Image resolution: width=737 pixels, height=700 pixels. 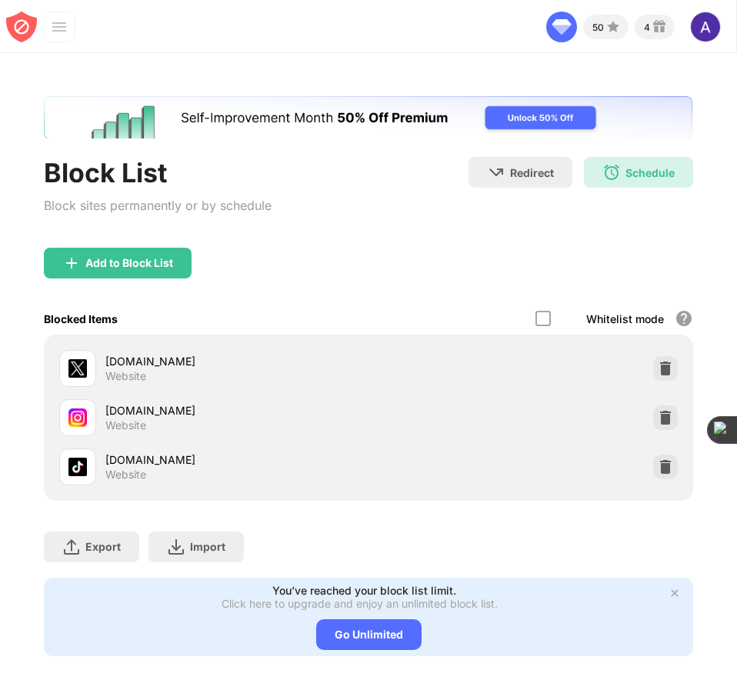 I want to click on div: 4, so click(x=647, y=27).